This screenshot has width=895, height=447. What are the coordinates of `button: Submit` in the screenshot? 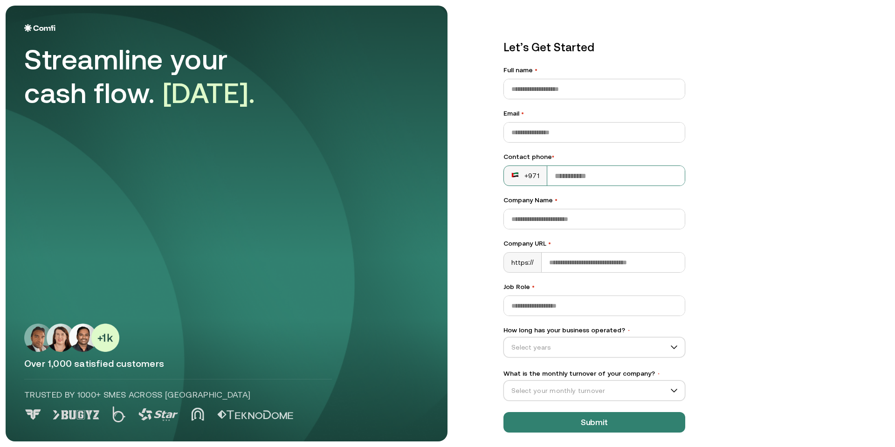 It's located at (594, 422).